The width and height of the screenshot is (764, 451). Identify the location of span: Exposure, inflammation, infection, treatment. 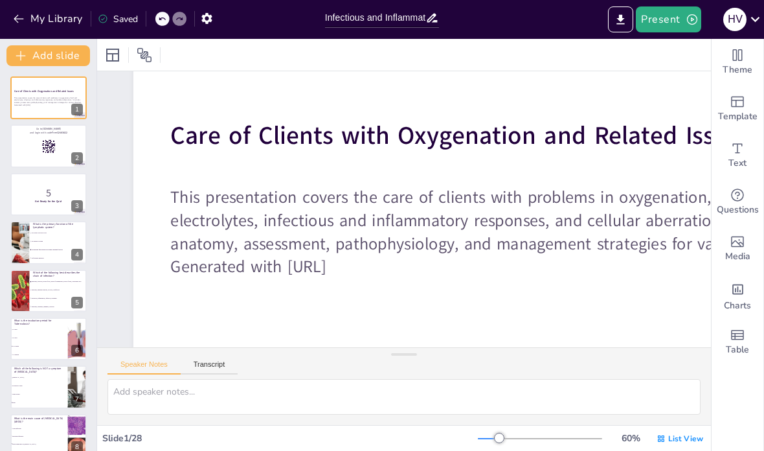
(59, 298).